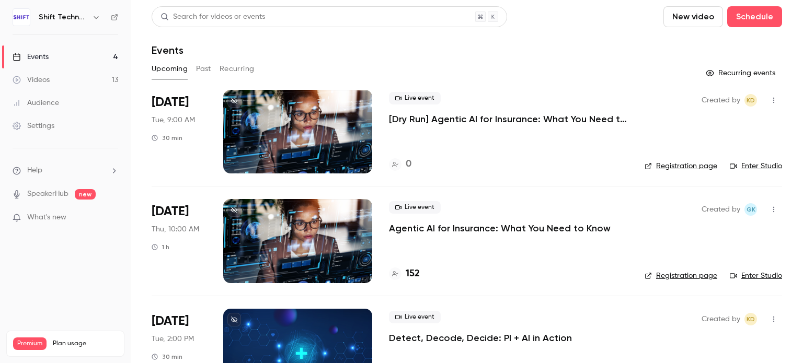 This screenshot has height=363, width=803. I want to click on span: GK, so click(751, 210).